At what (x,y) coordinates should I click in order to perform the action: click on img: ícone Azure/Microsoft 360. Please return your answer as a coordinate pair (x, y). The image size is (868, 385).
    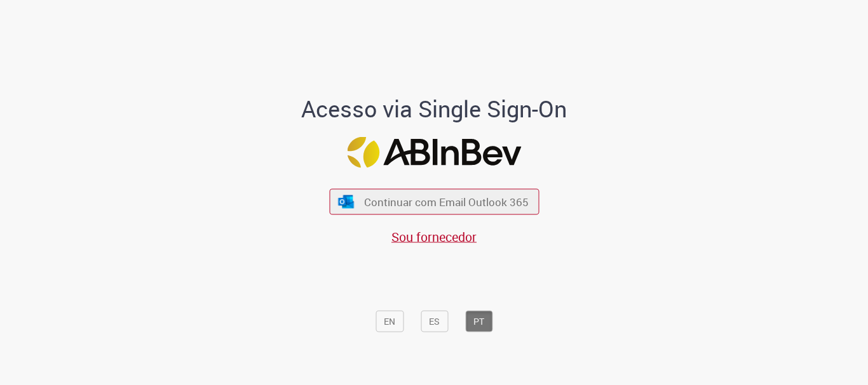
    Looking at the image, I should click on (346, 201).